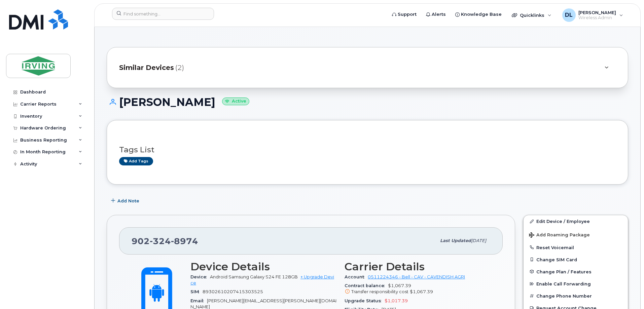  Describe the element at coordinates (455, 240) in the screenshot. I see `span: Last updated` at that location.